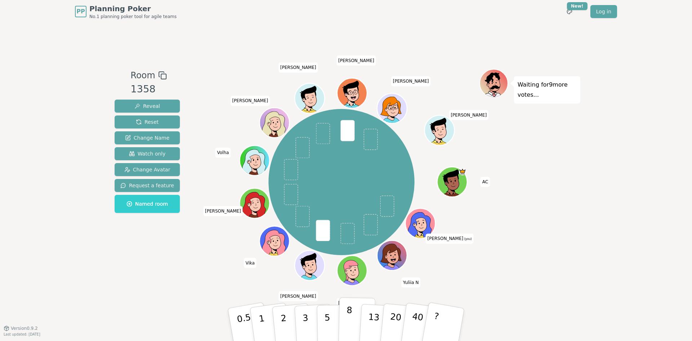 The width and height of the screenshot is (692, 341). Describe the element at coordinates (570, 12) in the screenshot. I see `button: New!` at that location.